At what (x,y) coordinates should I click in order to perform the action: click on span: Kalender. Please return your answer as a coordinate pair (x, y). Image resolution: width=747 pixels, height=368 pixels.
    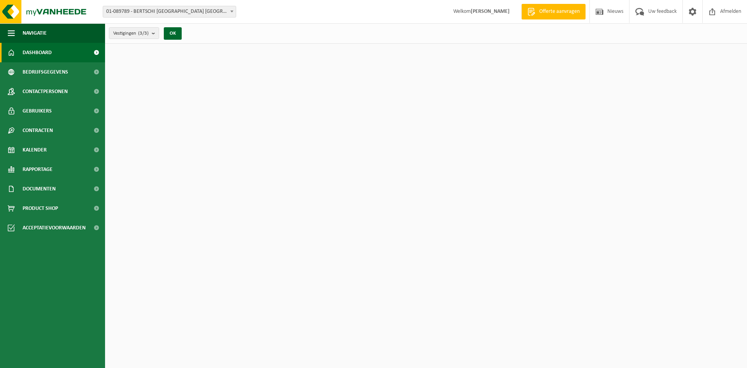
    Looking at the image, I should click on (35, 150).